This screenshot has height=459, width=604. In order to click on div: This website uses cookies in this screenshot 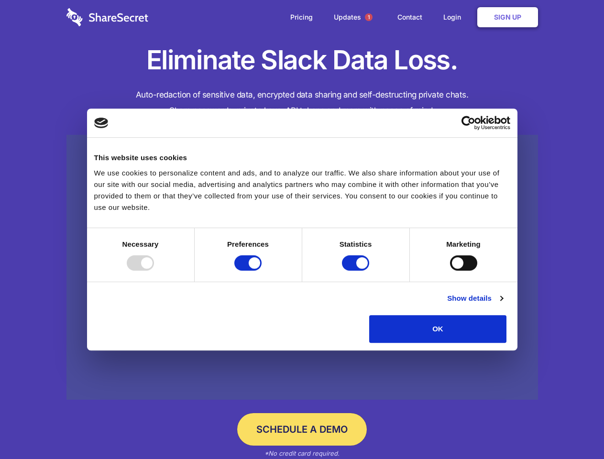, I will do `click(302, 158)`.